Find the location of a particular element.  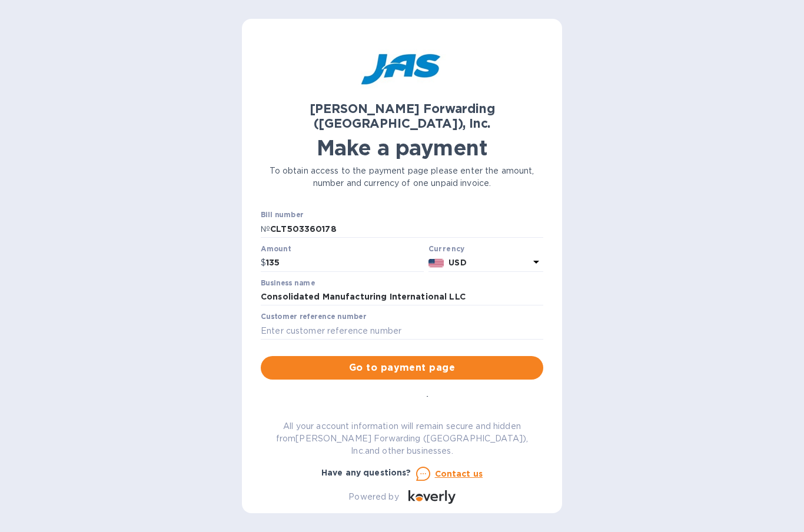

input: Enter business name is located at coordinates (402, 297).